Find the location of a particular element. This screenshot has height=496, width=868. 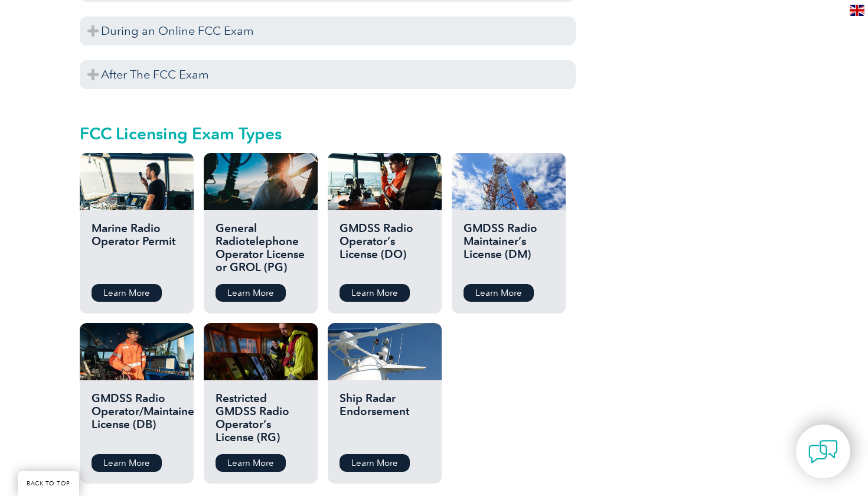

h2: GMDSS Radio Maintainer’s License (DM) is located at coordinates (509, 248).